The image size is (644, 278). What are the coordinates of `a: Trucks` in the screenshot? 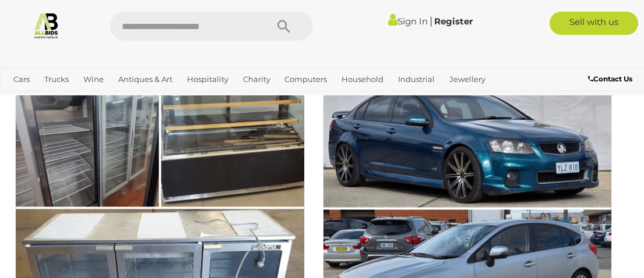 It's located at (56, 79).